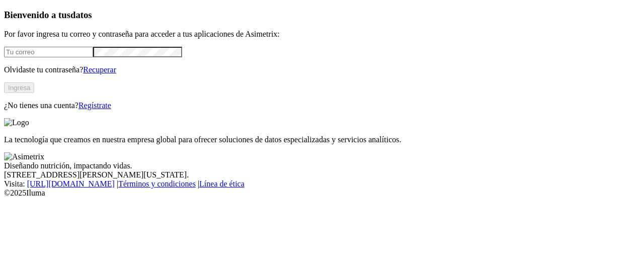 This screenshot has width=644, height=277. What do you see at coordinates (322, 15) in the screenshot?
I see `h3: Bienvenido a tus` at bounding box center [322, 15].